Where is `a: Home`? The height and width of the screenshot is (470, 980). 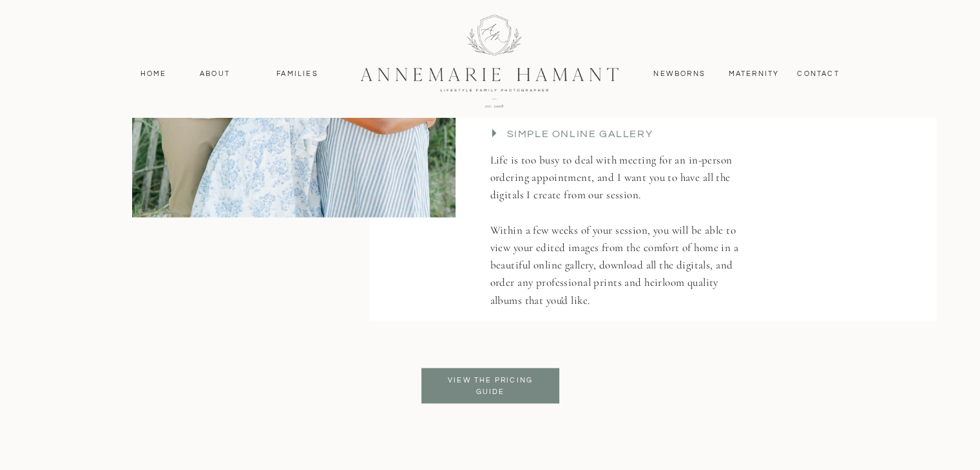 a: Home is located at coordinates (153, 74).